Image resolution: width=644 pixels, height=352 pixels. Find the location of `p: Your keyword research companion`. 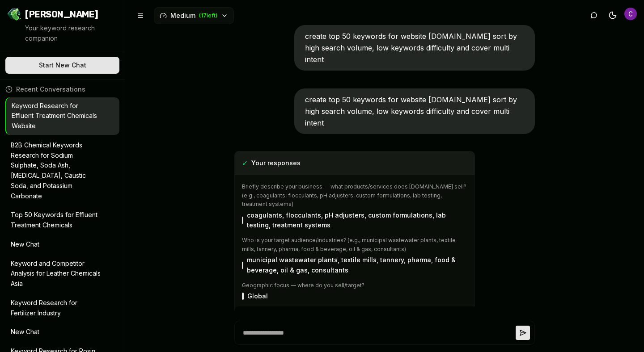

p: Your keyword research companion is located at coordinates (71, 34).